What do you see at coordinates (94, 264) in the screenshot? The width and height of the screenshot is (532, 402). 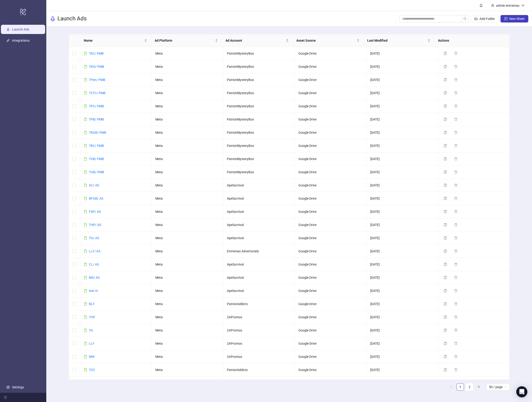 I see `a: CL/ AS` at bounding box center [94, 264].